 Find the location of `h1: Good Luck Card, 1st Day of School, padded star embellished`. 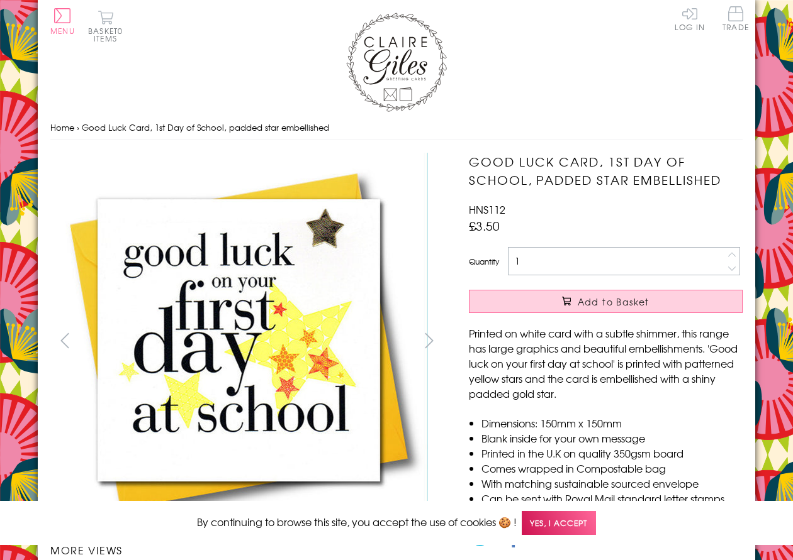

h1: Good Luck Card, 1st Day of School, padded star embellished is located at coordinates (605, 171).